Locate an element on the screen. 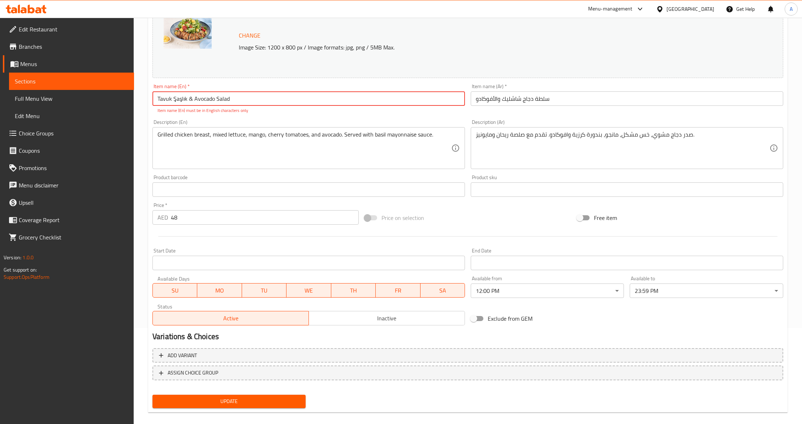 The image size is (802, 424). a: Grocery Checklist is located at coordinates (68, 237).